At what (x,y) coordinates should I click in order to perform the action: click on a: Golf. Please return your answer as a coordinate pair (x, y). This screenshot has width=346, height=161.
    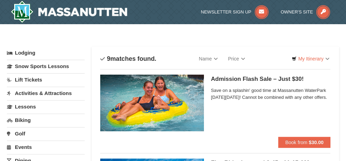
    Looking at the image, I should click on (46, 133).